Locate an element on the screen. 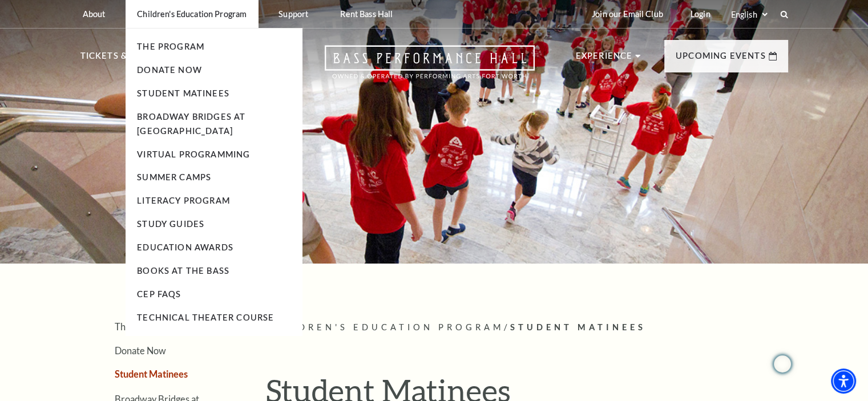 The image size is (868, 401). p: Upcoming Events is located at coordinates (721, 59).